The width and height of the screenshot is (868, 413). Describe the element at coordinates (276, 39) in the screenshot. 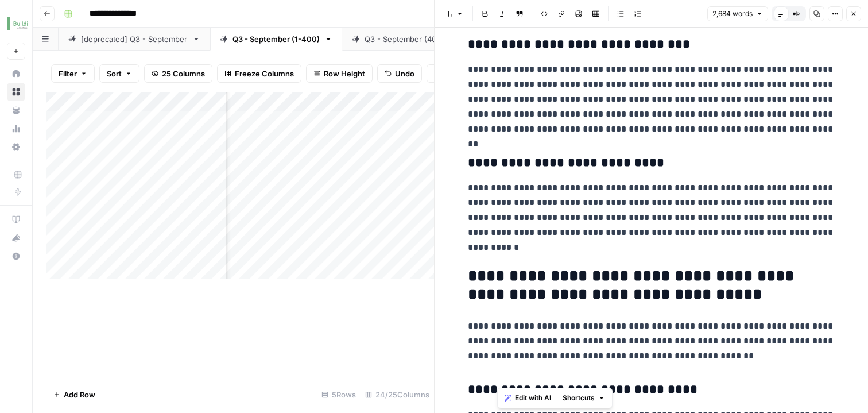

I see `a: Q3 - September (1-400)` at that location.